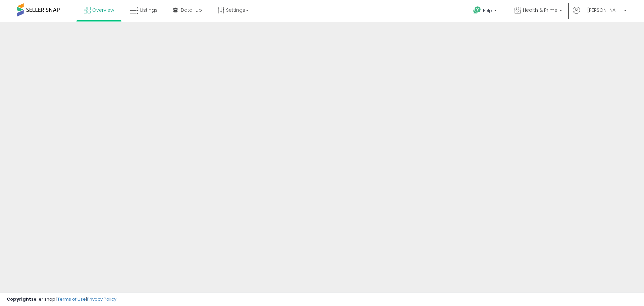  I want to click on span: DataHub, so click(191, 10).